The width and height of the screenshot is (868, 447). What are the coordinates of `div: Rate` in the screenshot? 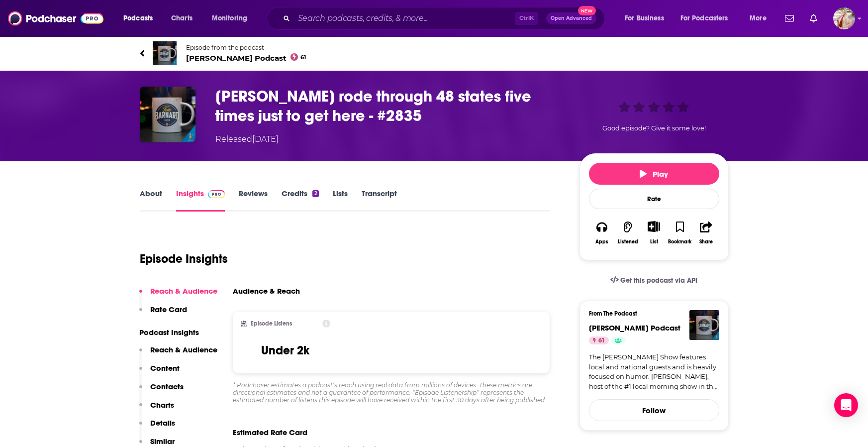 It's located at (654, 198).